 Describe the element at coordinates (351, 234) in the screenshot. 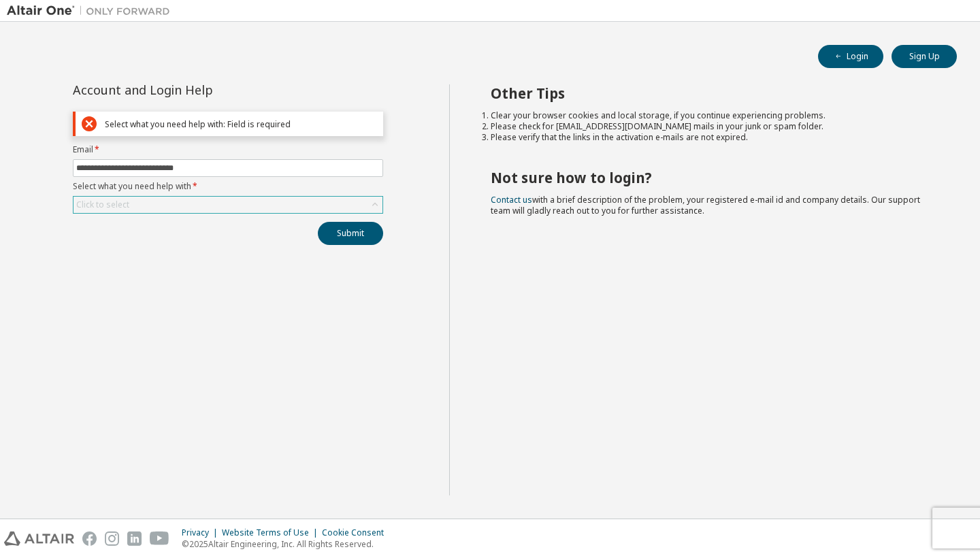

I see `button: Submit` at that location.